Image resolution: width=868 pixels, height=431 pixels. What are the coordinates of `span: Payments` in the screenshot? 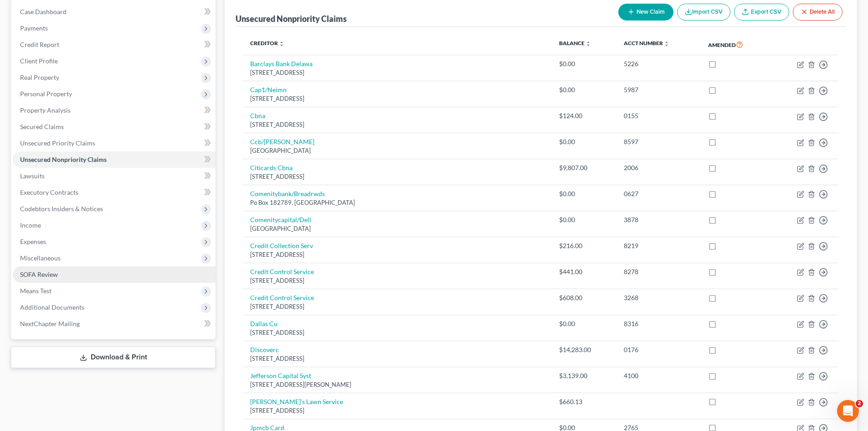 It's located at (33, 28).